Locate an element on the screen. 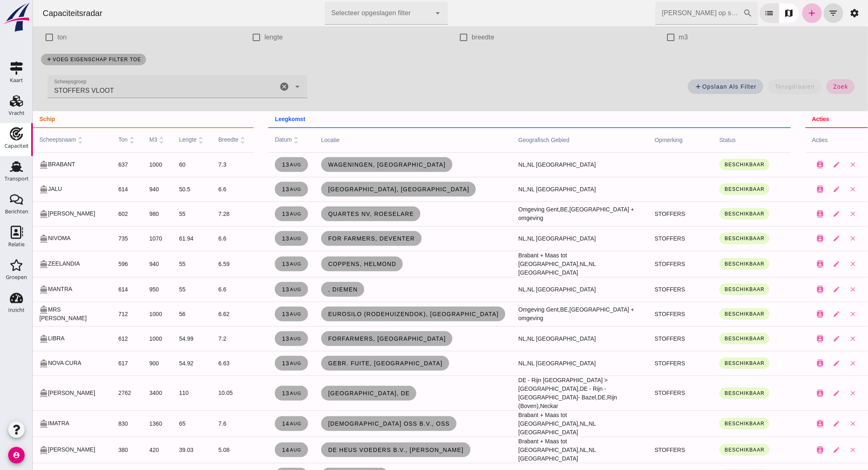 This screenshot has height=470, width=868. td: 6.6 is located at coordinates (200, 289).